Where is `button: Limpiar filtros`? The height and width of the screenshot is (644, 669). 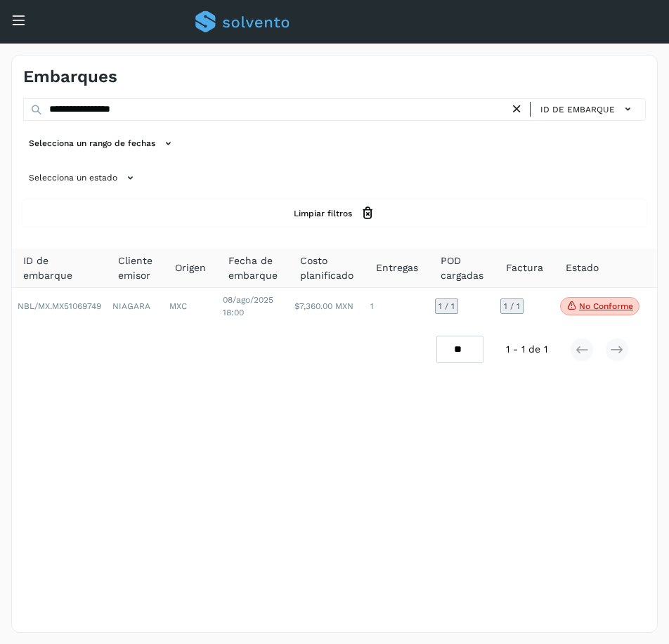
button: Limpiar filtros is located at coordinates (335, 213).